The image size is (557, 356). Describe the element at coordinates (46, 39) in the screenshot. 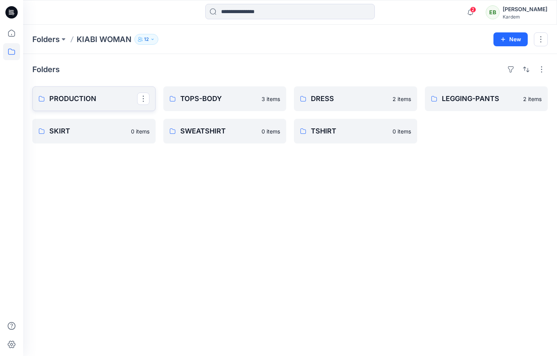

I see `a: Folders` at that location.